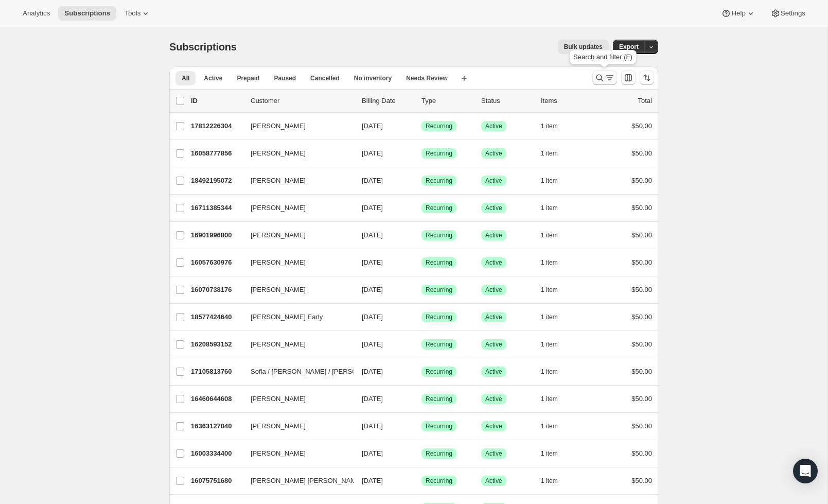  What do you see at coordinates (216, 344) in the screenshot?
I see `p: 16208593152` at bounding box center [216, 344].